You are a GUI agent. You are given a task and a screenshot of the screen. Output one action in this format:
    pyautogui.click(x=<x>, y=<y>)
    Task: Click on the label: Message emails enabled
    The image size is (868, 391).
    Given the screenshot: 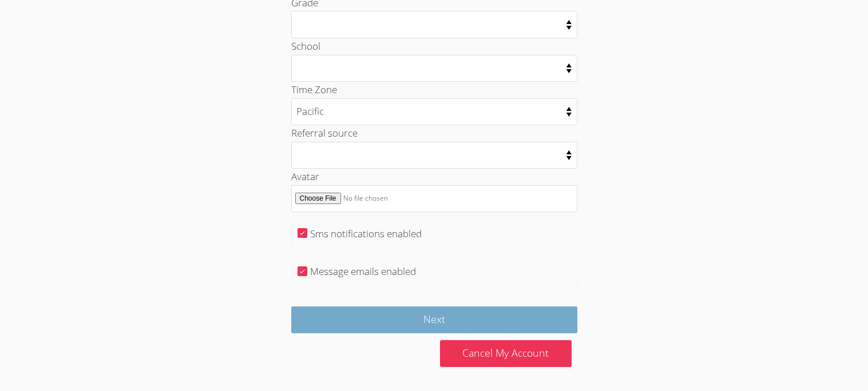 What is the action you would take?
    pyautogui.click(x=363, y=271)
    